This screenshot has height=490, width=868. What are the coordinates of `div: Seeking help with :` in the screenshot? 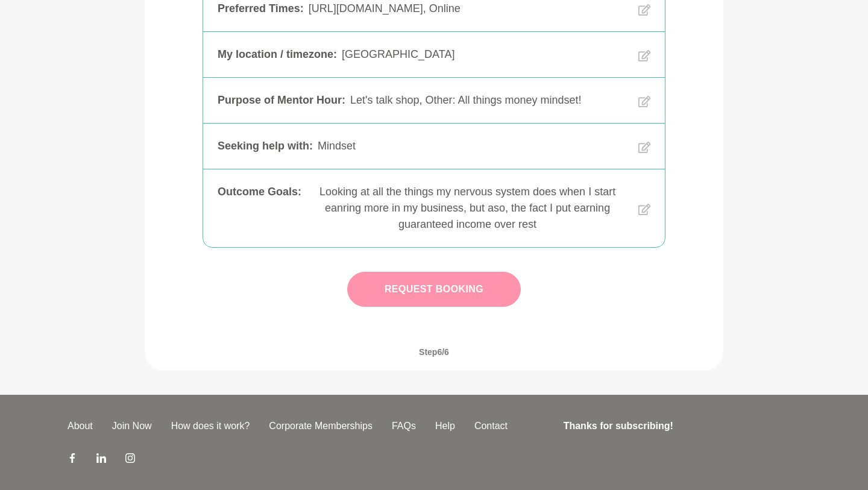 It's located at (265, 146).